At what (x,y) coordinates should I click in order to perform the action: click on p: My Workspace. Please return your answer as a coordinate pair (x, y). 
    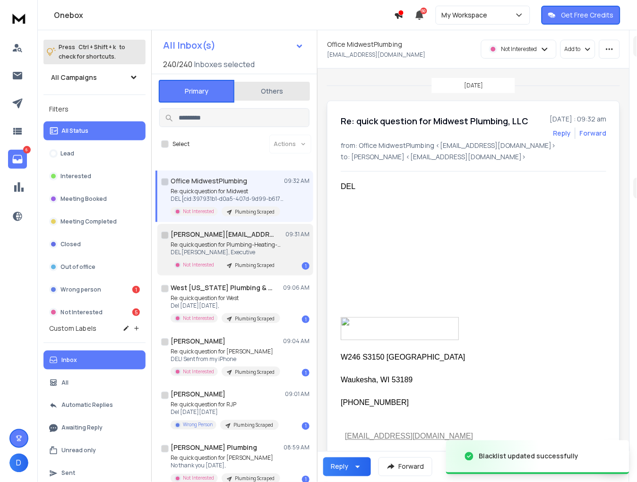
    Looking at the image, I should click on (466, 15).